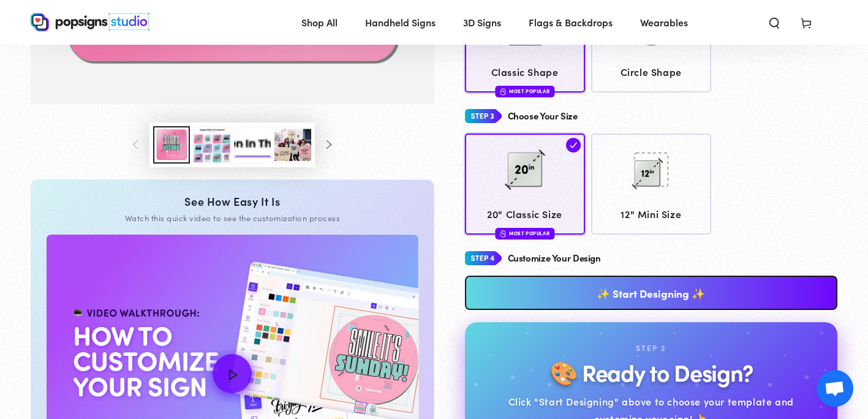 The height and width of the screenshot is (419, 868). I want to click on img: check.svg, so click(573, 146).